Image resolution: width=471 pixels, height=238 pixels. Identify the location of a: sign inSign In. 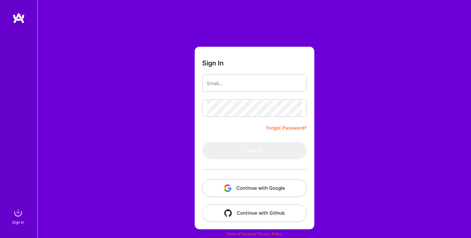
(19, 216).